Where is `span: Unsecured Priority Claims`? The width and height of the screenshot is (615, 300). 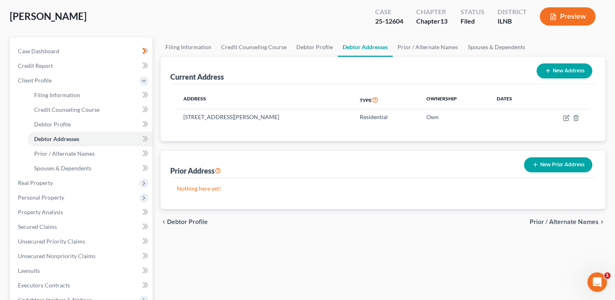 span: Unsecured Priority Claims is located at coordinates (51, 241).